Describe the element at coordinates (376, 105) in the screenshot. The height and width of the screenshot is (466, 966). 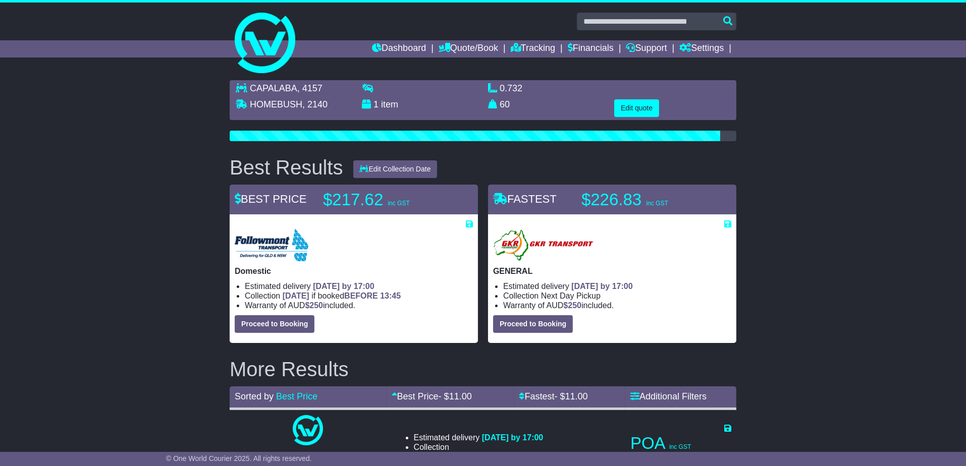
I see `span: 1` at that location.